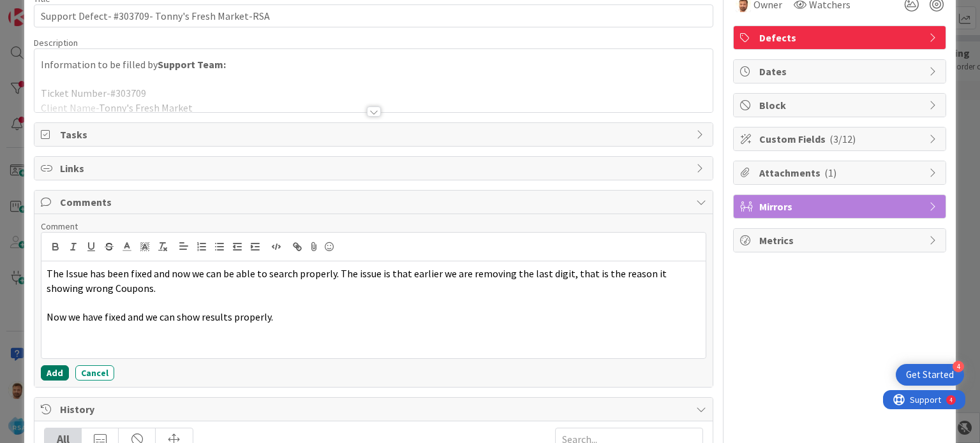 The image size is (980, 443). What do you see at coordinates (841, 72) in the screenshot?
I see `span: Dates` at bounding box center [841, 72].